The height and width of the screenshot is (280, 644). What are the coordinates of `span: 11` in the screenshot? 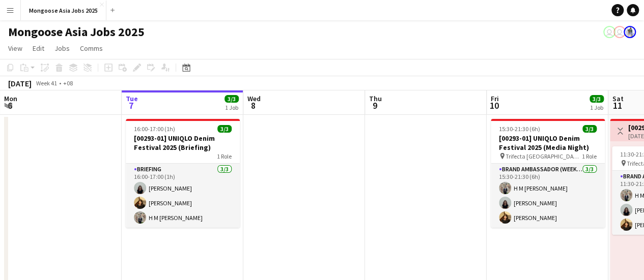 It's located at (617, 106).